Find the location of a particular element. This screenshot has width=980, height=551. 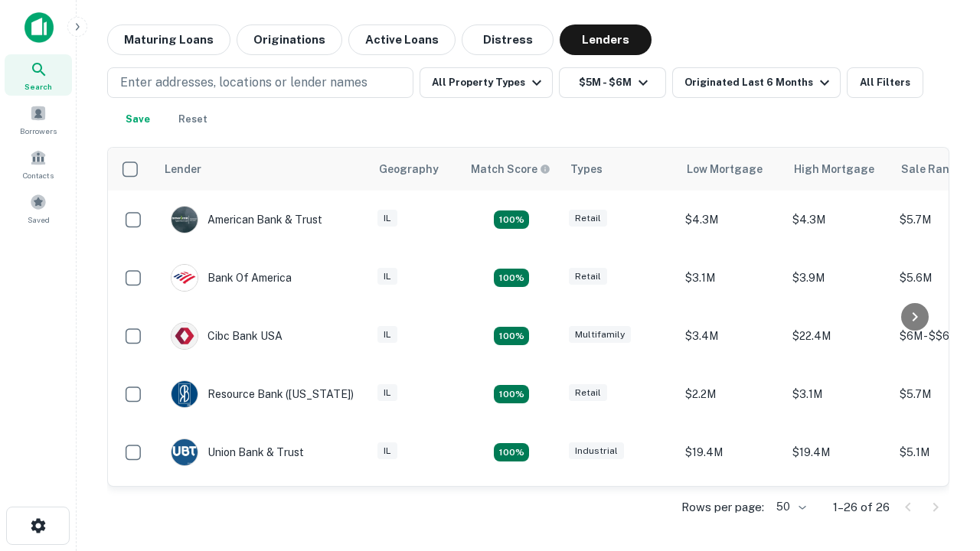

div: Types is located at coordinates (587, 169).